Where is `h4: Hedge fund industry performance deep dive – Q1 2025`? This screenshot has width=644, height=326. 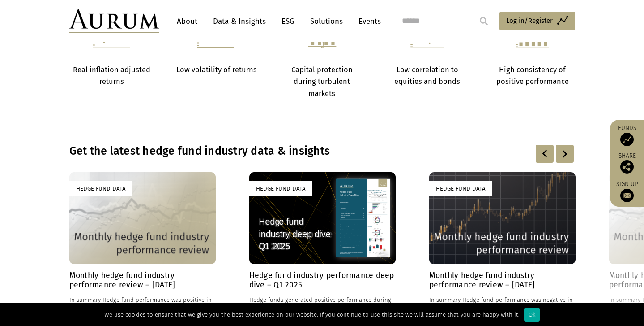 h4: Hedge fund industry performance deep dive – Q1 2025 is located at coordinates (322, 280).